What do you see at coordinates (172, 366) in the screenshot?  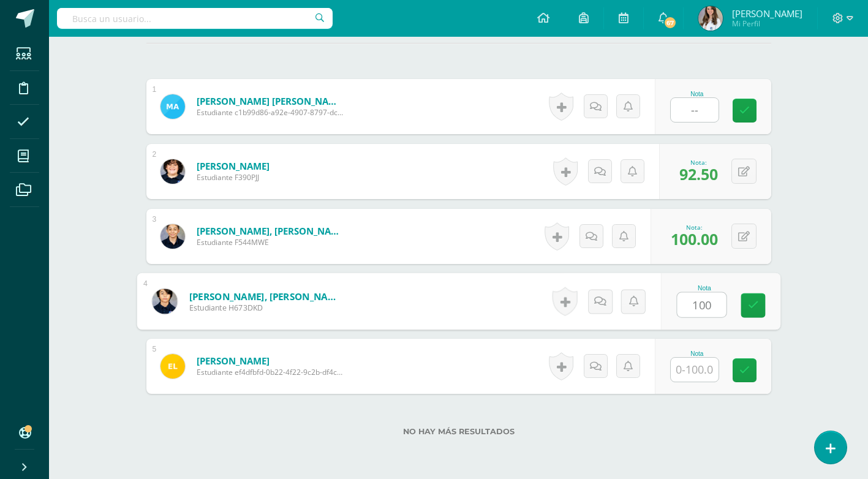 I see `img: dc83af1452e02b9a4ee8bd15b1d0664c.png` at bounding box center [172, 366].